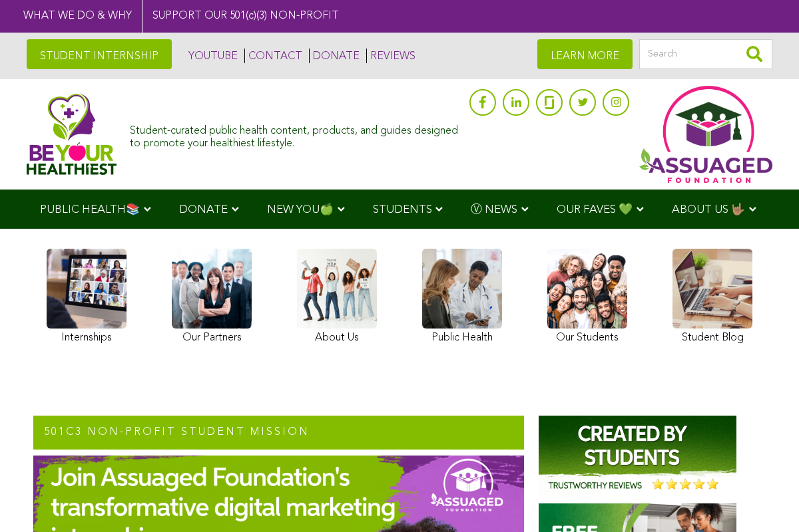  Describe the element at coordinates (705, 54) in the screenshot. I see `input: Search` at that location.